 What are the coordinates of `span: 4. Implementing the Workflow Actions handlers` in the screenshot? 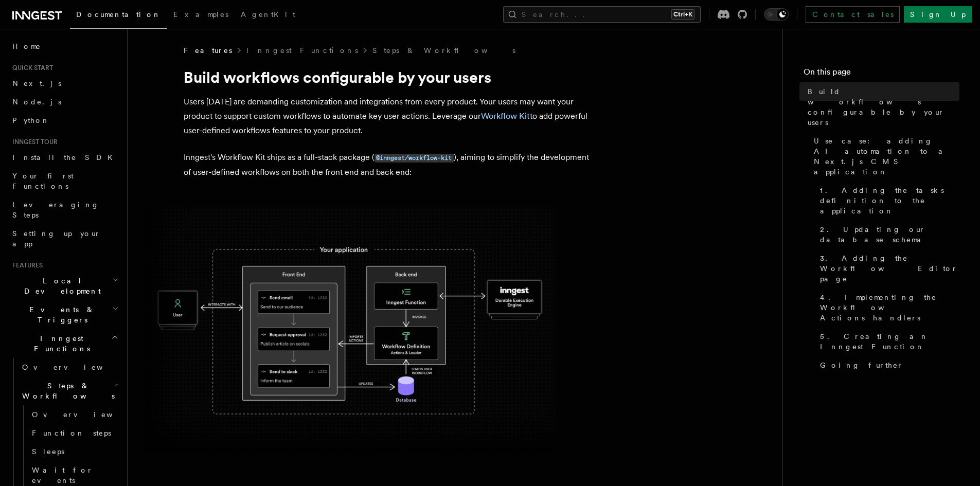 It's located at (889, 308).